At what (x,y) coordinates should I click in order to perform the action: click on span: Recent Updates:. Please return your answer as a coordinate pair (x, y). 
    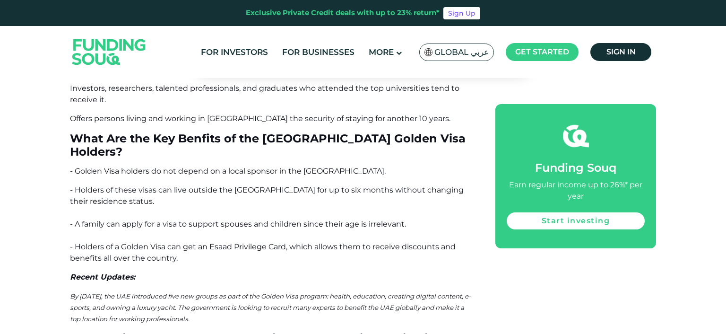
    Looking at the image, I should click on (103, 277).